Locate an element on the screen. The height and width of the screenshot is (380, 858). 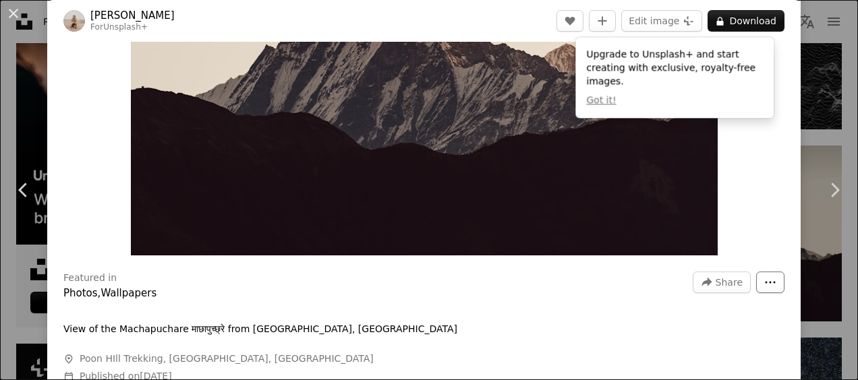
button: Share this image is located at coordinates (722, 283).